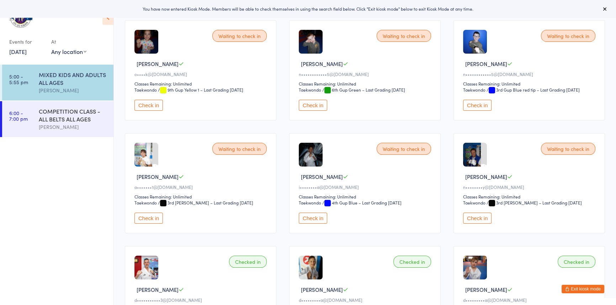 The width and height of the screenshot is (616, 305). I want to click on img: image1635327187.png, so click(310, 42).